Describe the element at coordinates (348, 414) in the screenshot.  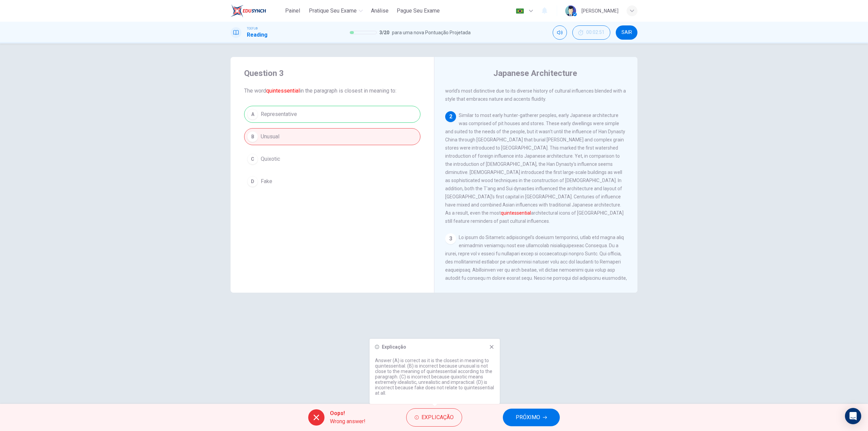
I see `span: Oops!` at that location.